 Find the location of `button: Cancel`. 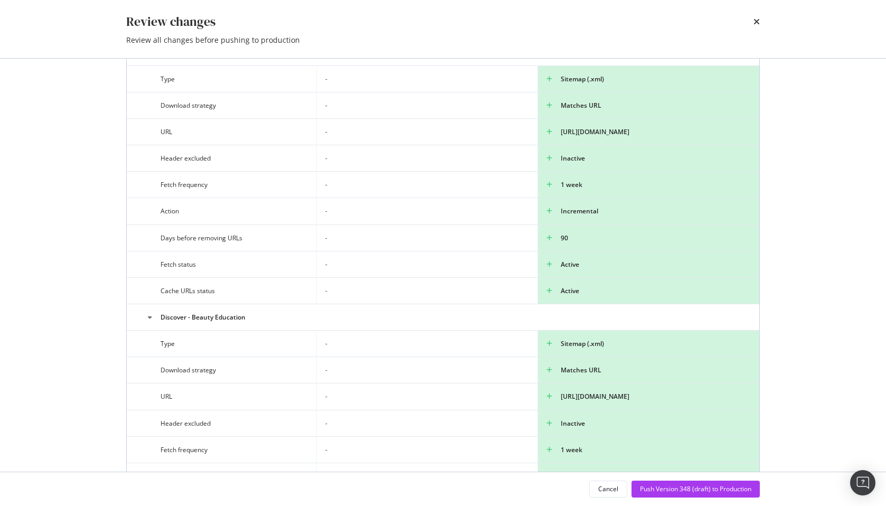

button: Cancel is located at coordinates (609, 489).